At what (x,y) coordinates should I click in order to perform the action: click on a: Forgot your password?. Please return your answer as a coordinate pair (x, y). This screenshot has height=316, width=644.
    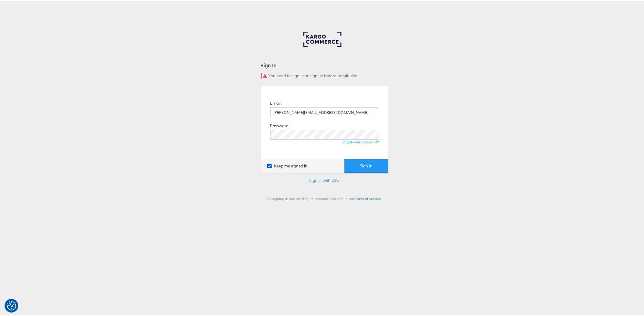
    Looking at the image, I should click on (360, 141).